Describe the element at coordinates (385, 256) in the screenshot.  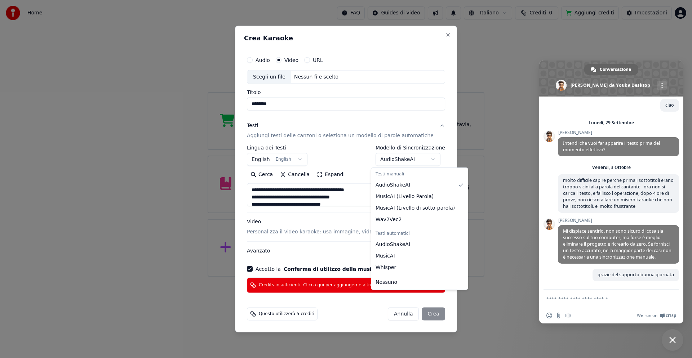
I see `span: MusicAI` at that location.